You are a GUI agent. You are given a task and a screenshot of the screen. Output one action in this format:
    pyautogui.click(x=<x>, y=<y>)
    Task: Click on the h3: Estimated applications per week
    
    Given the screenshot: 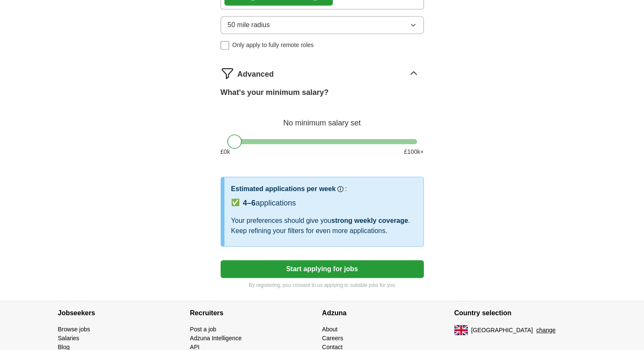 What is the action you would take?
    pyautogui.click(x=284, y=189)
    